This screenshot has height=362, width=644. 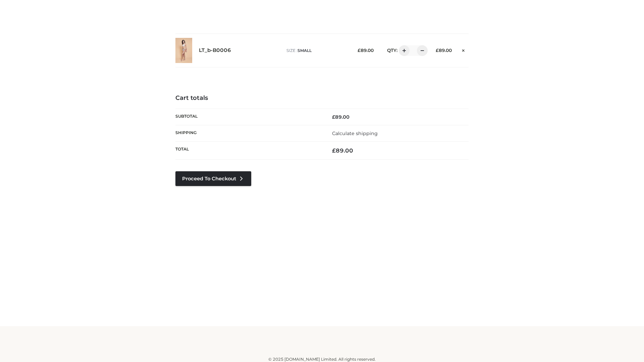 I want to click on div: QTY:, so click(x=403, y=51).